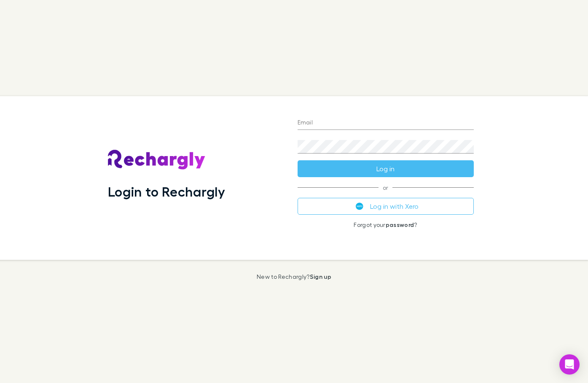  What do you see at coordinates (400, 224) in the screenshot?
I see `a: password` at bounding box center [400, 224].